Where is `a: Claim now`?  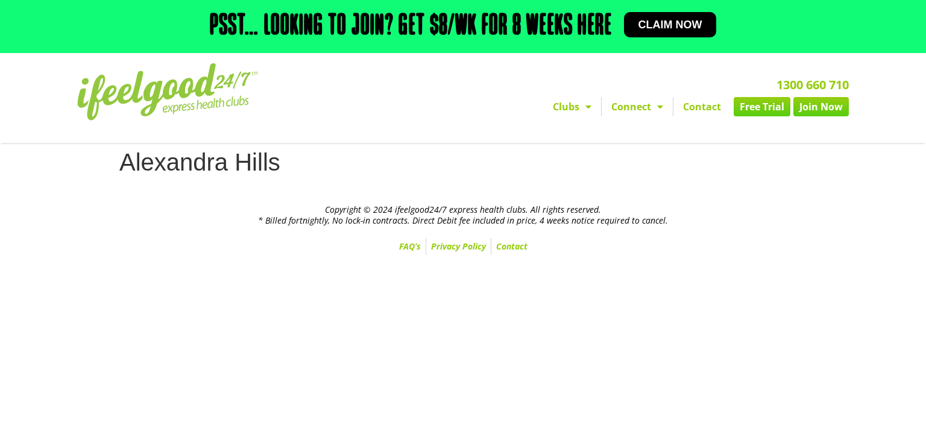
a: Claim now is located at coordinates (670, 25).